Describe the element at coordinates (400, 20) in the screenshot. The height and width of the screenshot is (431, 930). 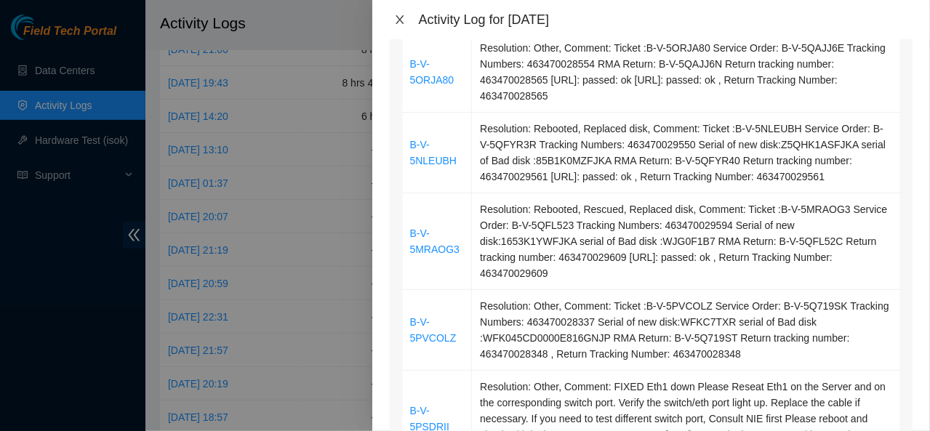
I see `button: Close` at that location.